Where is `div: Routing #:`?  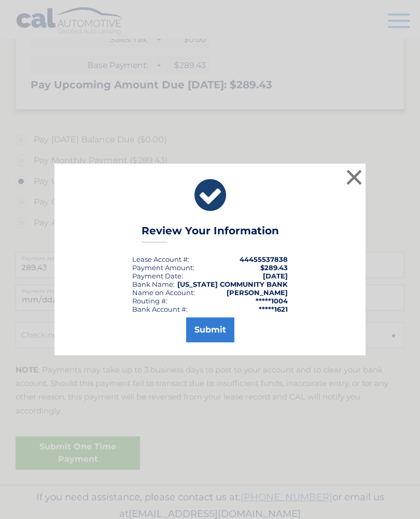
div: Routing #: is located at coordinates (150, 301).